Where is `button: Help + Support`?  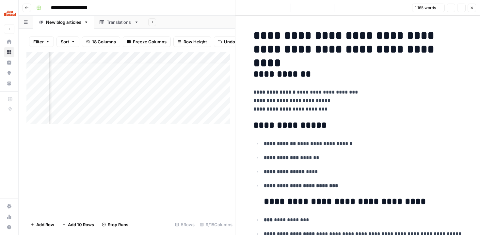
button: Help + Support is located at coordinates (9, 228).